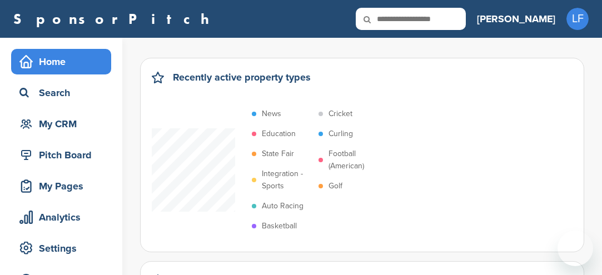 The width and height of the screenshot is (602, 275). What do you see at coordinates (61, 217) in the screenshot?
I see `a: Analytics` at bounding box center [61, 217].